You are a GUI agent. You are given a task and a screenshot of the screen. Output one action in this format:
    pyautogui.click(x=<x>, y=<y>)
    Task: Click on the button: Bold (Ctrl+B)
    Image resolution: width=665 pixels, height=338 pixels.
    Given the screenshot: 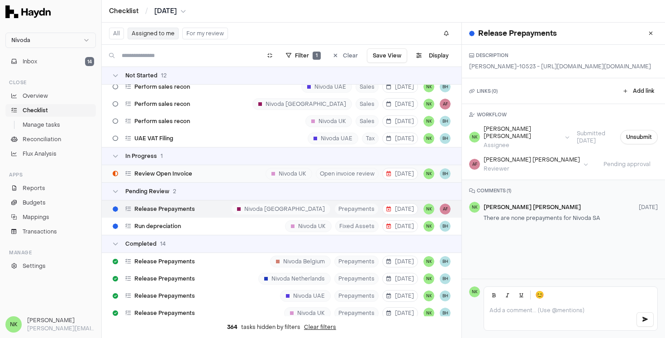 What is the action you would take?
    pyautogui.click(x=494, y=295)
    